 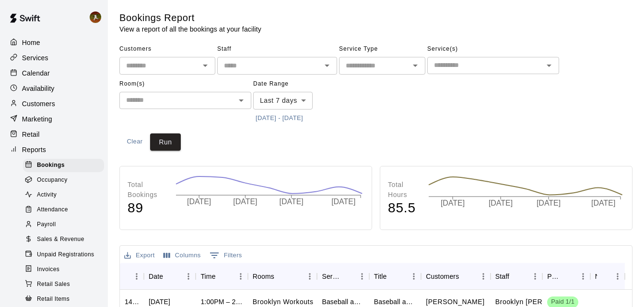 I want to click on span: Unpaid Registrations, so click(x=65, y=255).